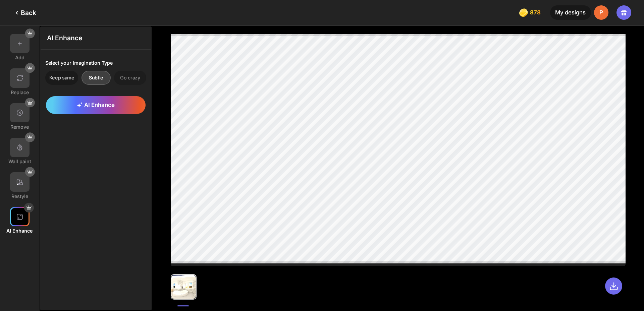 The width and height of the screenshot is (644, 311). What do you see at coordinates (96, 78) in the screenshot?
I see `div: Subtle` at bounding box center [96, 78].